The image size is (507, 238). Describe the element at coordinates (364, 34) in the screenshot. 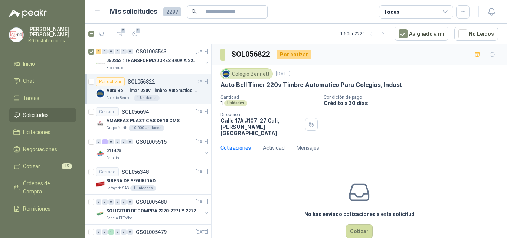

I see `div: 1 - 50 de 2229` at that location.